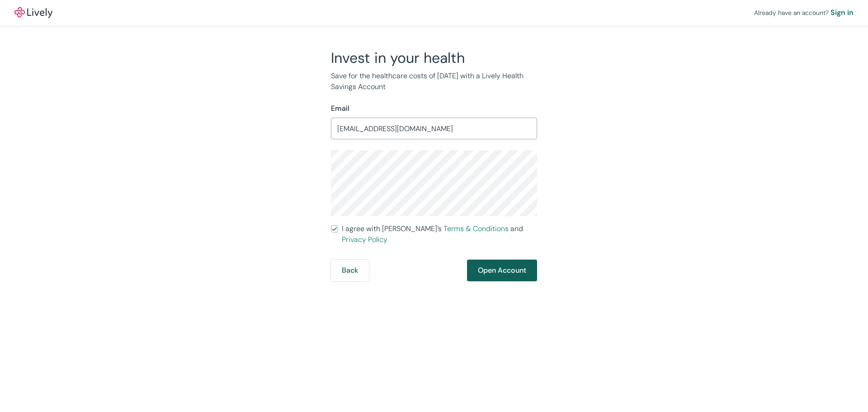 The height and width of the screenshot is (412, 868). Describe the element at coordinates (502, 271) in the screenshot. I see `button: Open Account` at that location.